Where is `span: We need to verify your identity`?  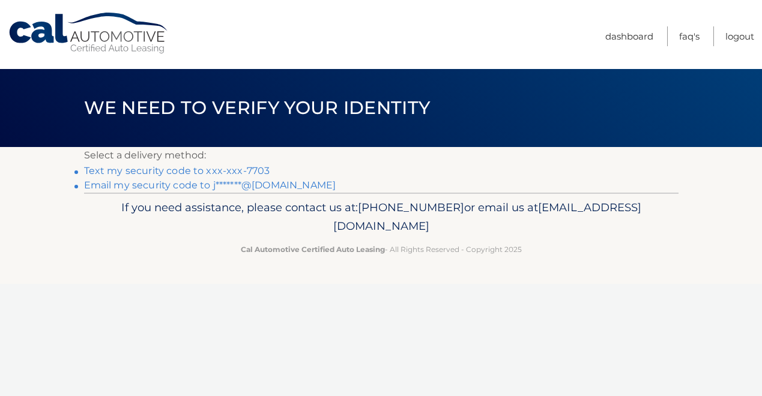 span: We need to verify your identity is located at coordinates (257, 108).